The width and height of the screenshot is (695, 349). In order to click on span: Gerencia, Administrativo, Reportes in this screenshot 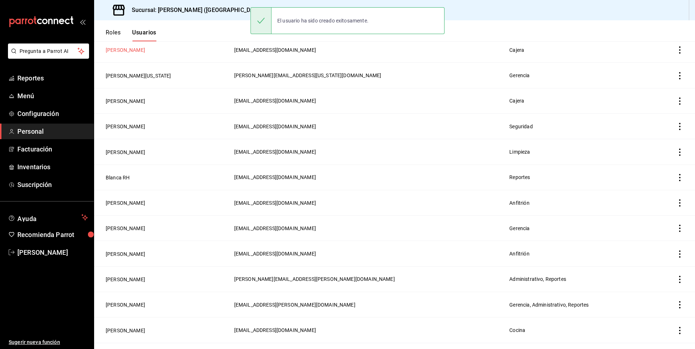, I will do `click(549, 304)`.